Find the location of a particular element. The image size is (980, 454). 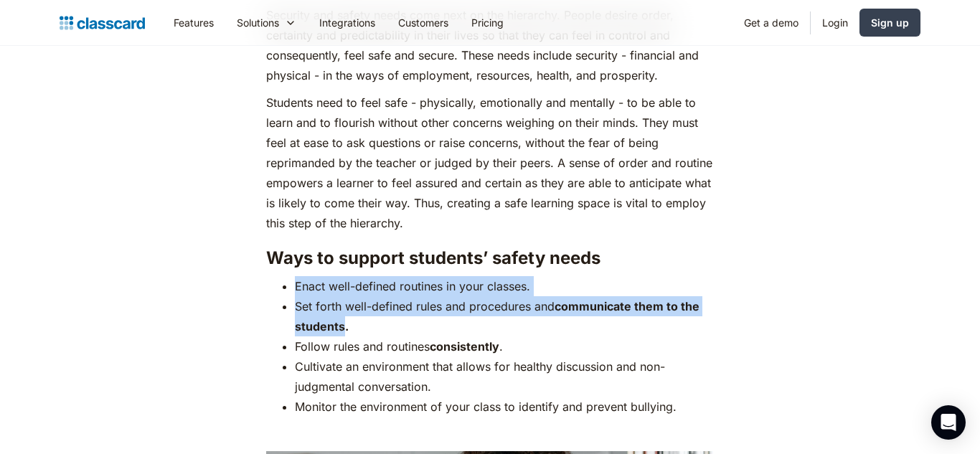

p: Students need to feel safe - physically, emotionally and mentally - to be able to learn and to fl... is located at coordinates (490, 163).